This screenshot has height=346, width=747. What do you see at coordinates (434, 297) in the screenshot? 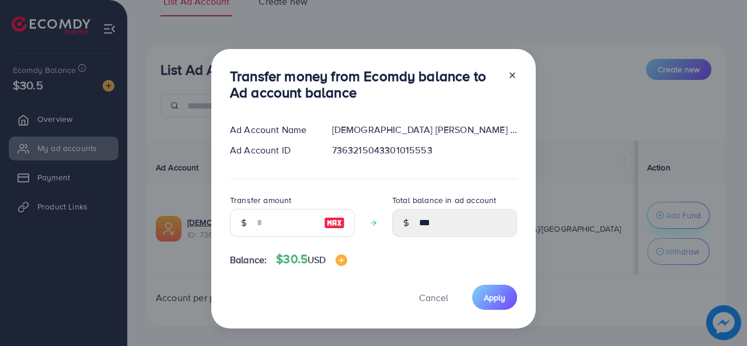
I see `button: Cancel` at bounding box center [434, 297].